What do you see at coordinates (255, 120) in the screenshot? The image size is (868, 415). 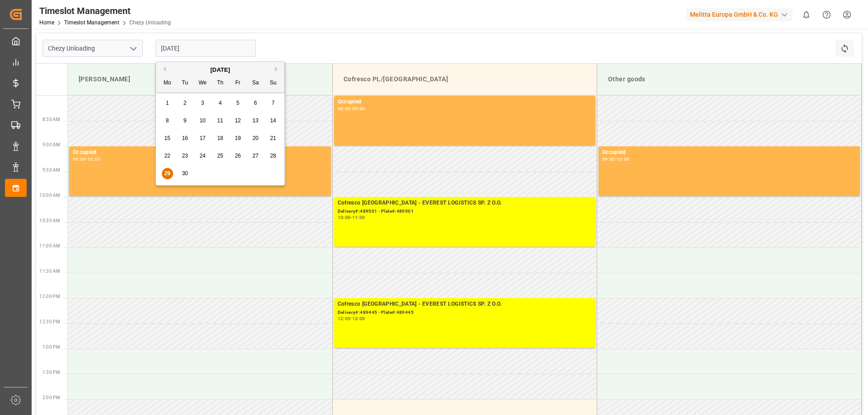 I see `span: 13` at bounding box center [255, 120].